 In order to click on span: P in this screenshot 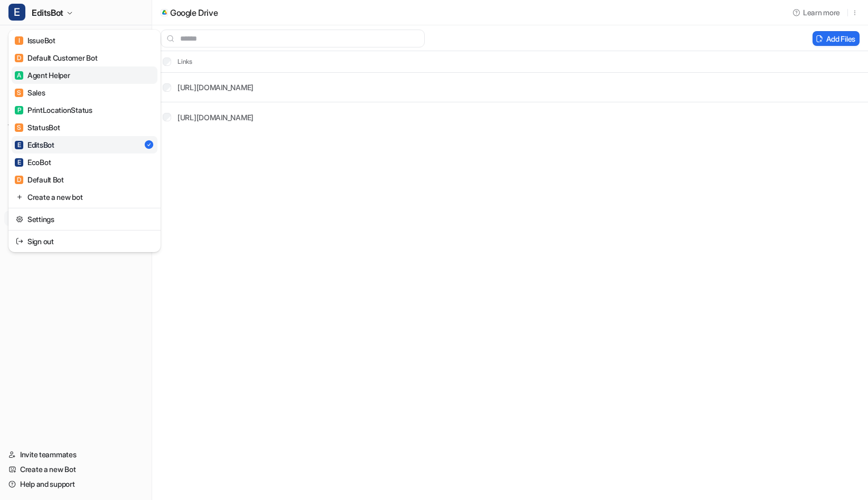, I will do `click(19, 110)`.